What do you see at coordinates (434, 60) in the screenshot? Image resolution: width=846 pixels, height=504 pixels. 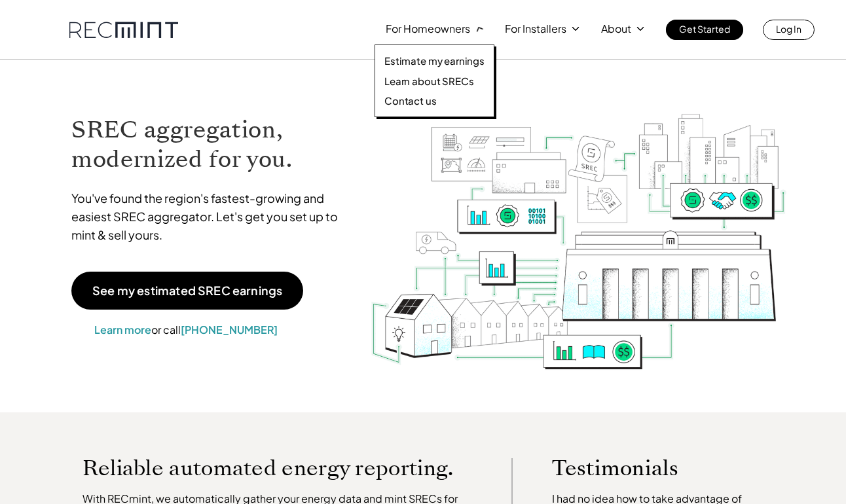 I see `p: Estimate my earnings` at bounding box center [434, 60].